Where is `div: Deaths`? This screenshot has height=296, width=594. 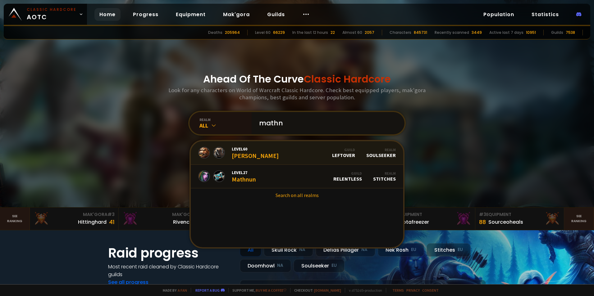
div: Deaths is located at coordinates (215, 33).